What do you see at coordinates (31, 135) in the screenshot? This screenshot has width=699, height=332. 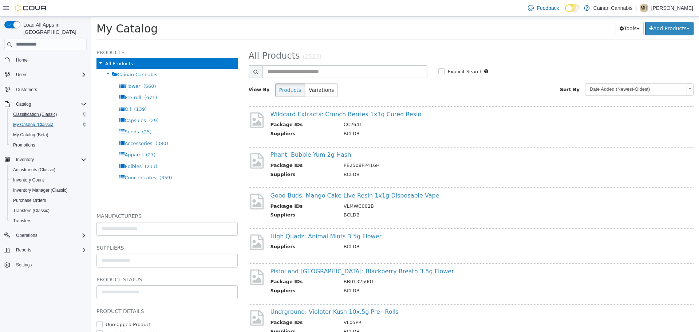 I see `a: My Catalog (Beta)` at bounding box center [31, 135].